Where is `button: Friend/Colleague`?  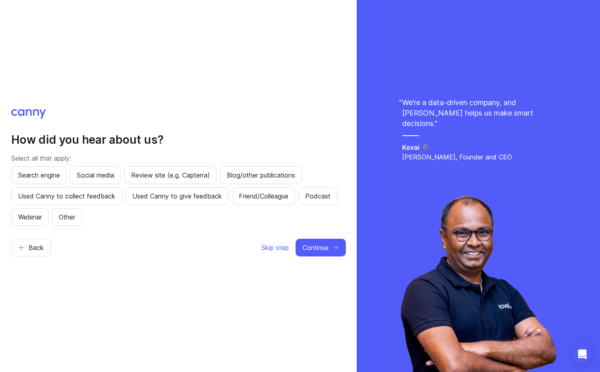
button: Friend/Colleague is located at coordinates (264, 196).